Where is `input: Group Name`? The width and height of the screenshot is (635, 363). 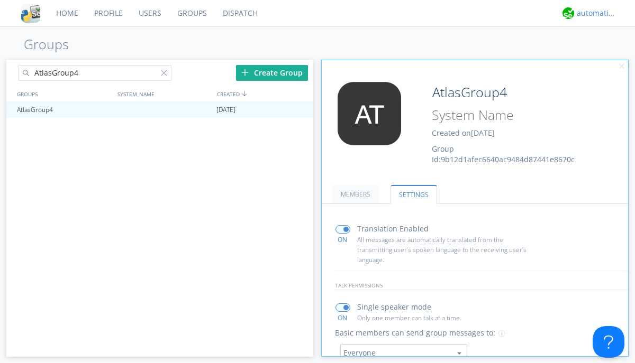 input: Group Name is located at coordinates (513, 93).